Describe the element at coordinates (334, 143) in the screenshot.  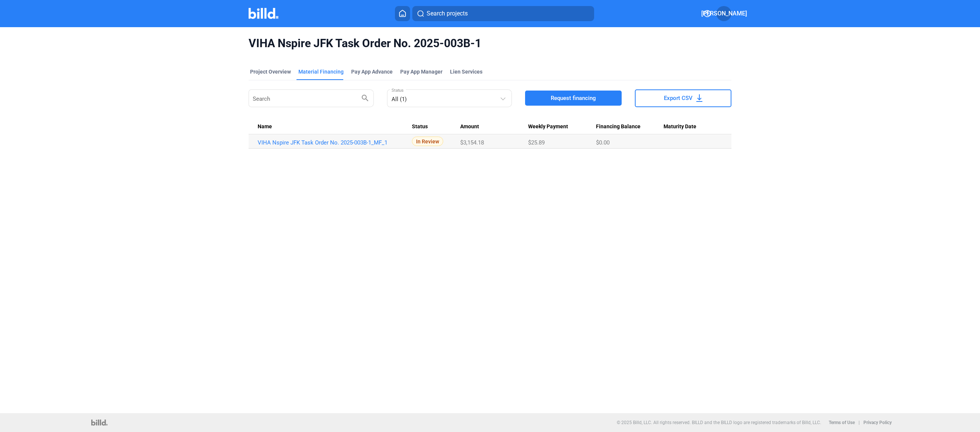
I see `a: VIHA Nspire JFK Task Order No. 2025-003B-1_MF_1` at that location.